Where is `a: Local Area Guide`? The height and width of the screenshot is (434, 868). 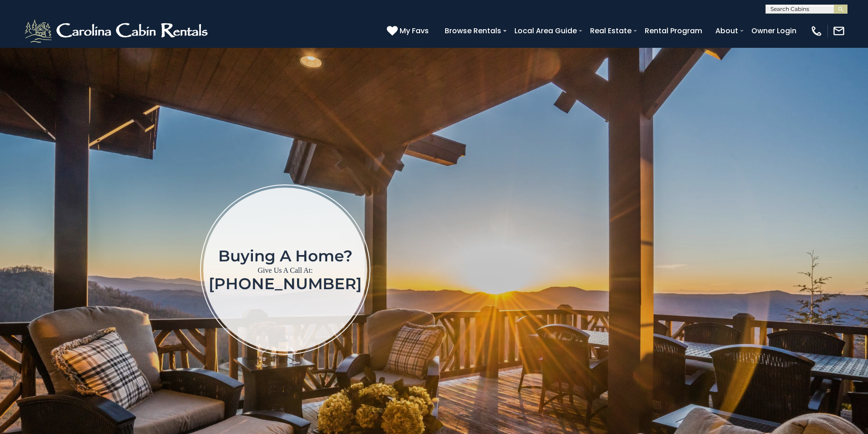
a: Local Area Guide is located at coordinates (545, 31).